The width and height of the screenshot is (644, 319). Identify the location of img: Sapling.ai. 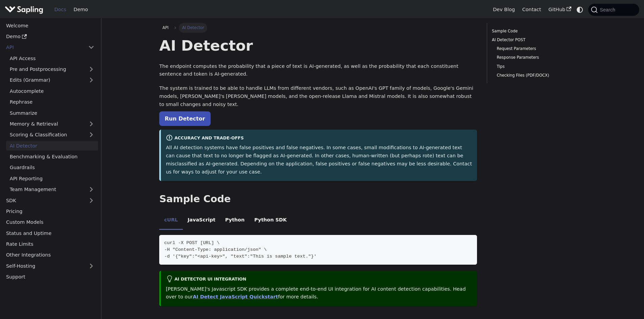
(24, 10).